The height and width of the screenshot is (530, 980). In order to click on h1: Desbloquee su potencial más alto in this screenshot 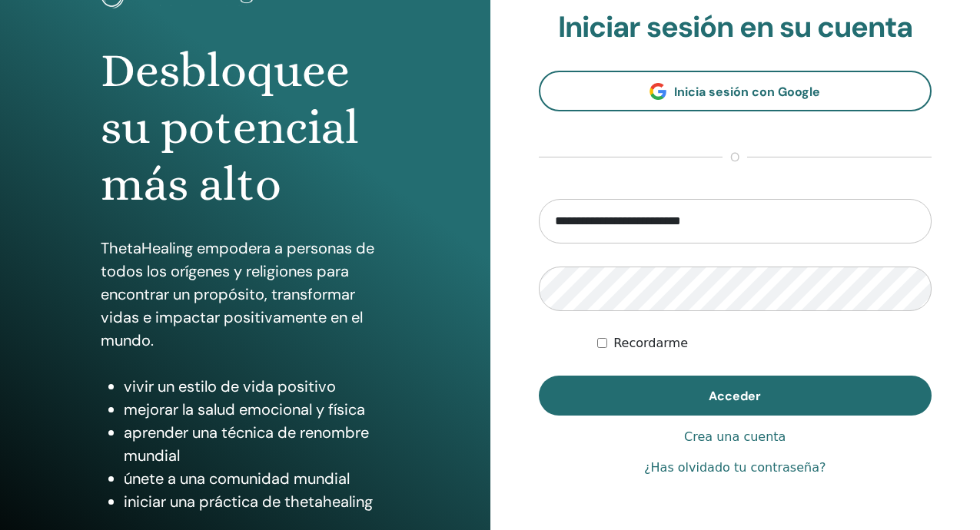, I will do `click(245, 128)`.